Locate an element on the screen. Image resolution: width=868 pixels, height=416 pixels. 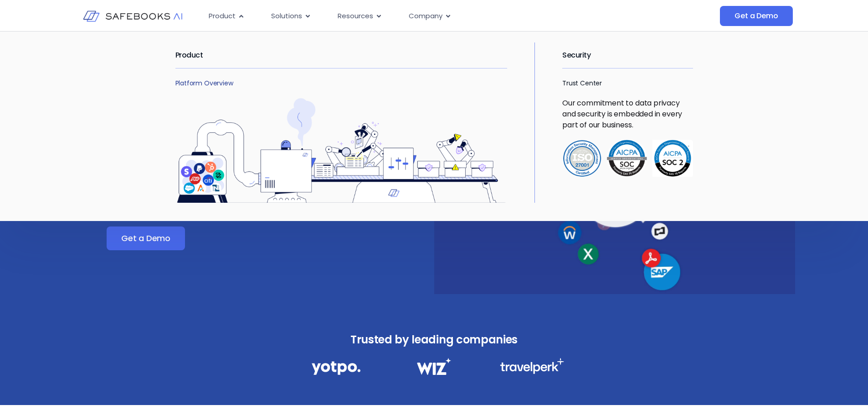
p: Our commitment to data privacy and security is embedded in every part of our business. is located at coordinates (627, 114).